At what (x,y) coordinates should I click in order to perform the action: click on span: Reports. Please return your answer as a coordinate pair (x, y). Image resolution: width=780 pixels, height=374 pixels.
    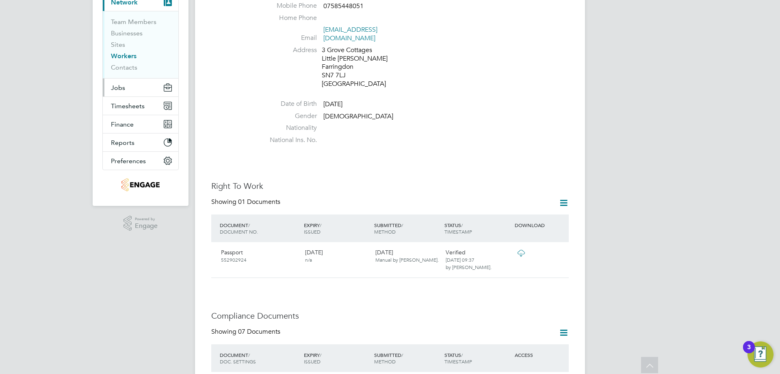
    Looking at the image, I should click on (123, 142).